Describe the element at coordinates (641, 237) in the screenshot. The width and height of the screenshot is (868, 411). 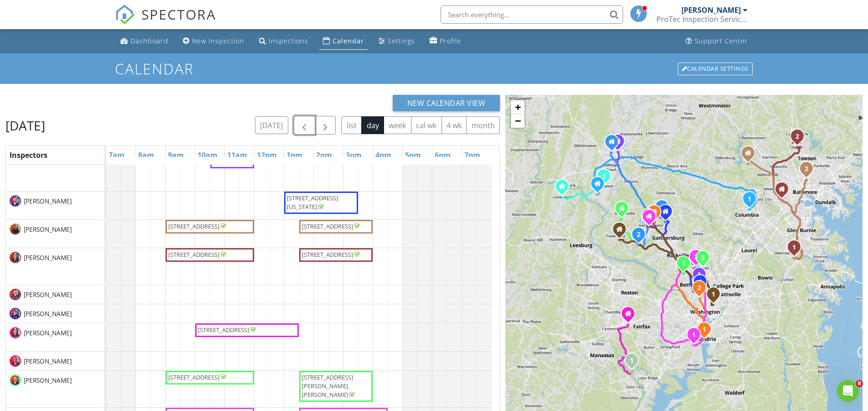
I see `div: 15841 Seneca Run Ct, Darnestown, MD 20874` at that location.